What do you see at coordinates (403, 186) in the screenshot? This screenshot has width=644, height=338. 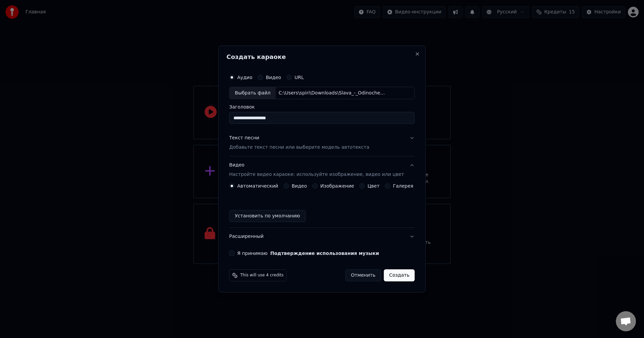 I see `label: Галерея` at bounding box center [403, 186].